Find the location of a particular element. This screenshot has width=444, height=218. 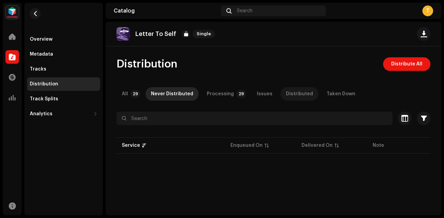

img: feab3aad-9b62-475c-8caf-26f15a9573ee is located at coordinates (12, 12).